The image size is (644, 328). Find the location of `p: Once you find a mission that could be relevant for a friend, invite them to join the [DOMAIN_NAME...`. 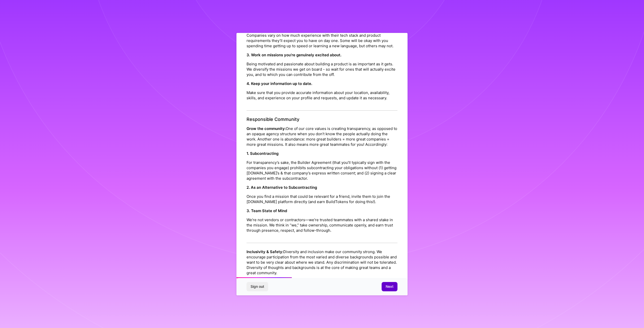

p: Once you find a mission that could be relevant for a friend, invite them to join the [DOMAIN_NAME... is located at coordinates (322, 199).